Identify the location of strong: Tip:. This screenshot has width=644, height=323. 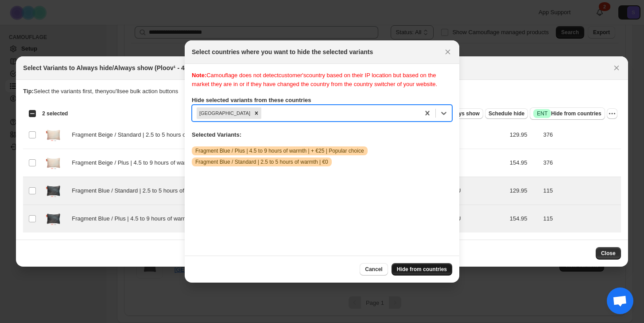
(28, 91).